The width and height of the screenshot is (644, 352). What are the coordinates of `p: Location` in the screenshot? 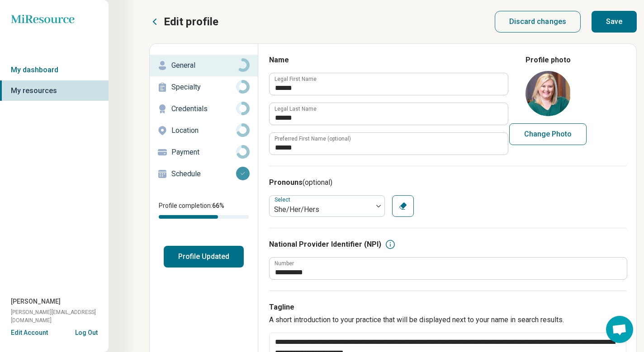 It's located at (203, 130).